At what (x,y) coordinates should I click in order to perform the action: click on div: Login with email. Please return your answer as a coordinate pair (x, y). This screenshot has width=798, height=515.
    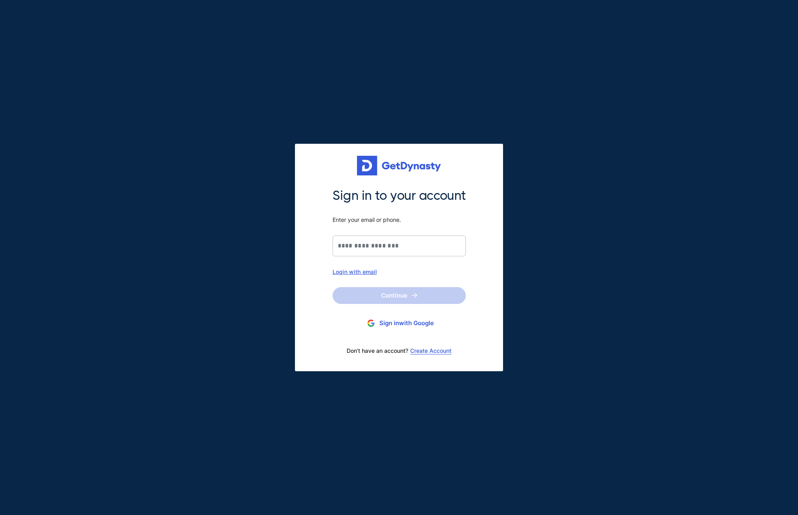
    Looking at the image, I should click on (399, 271).